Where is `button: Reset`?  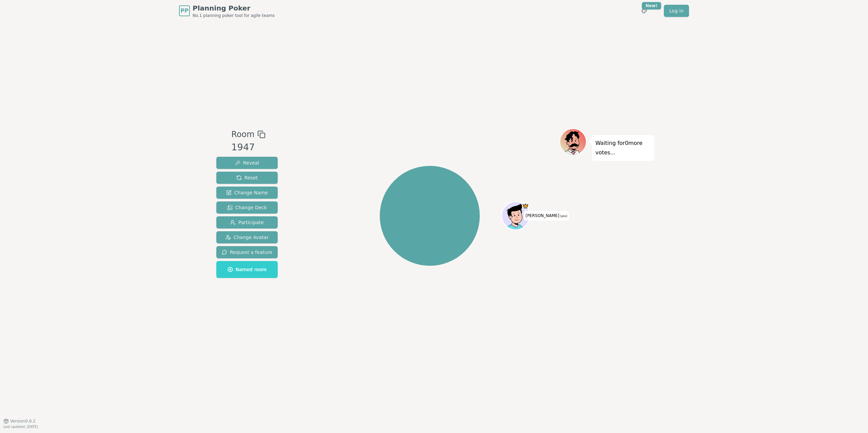
button: Reset is located at coordinates (247, 178).